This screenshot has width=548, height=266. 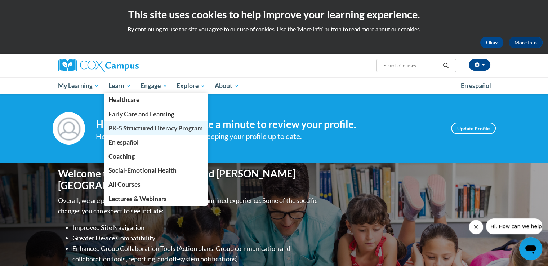 I want to click on h2: This site uses cookies to help improve your learning experience., so click(x=274, y=14).